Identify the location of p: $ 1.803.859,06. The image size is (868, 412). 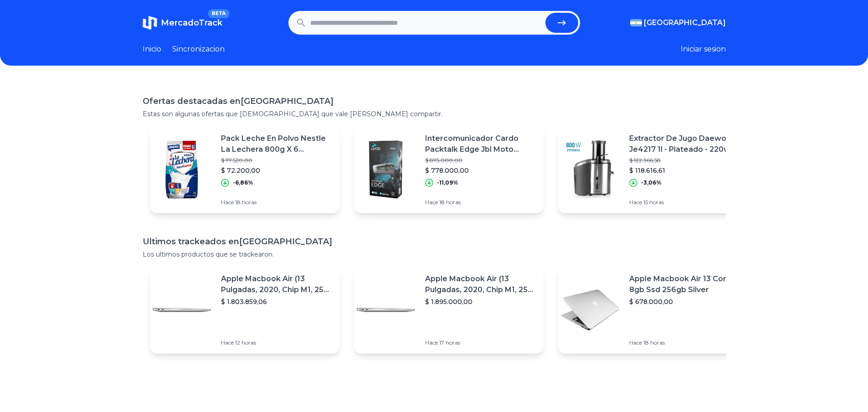
(277, 302).